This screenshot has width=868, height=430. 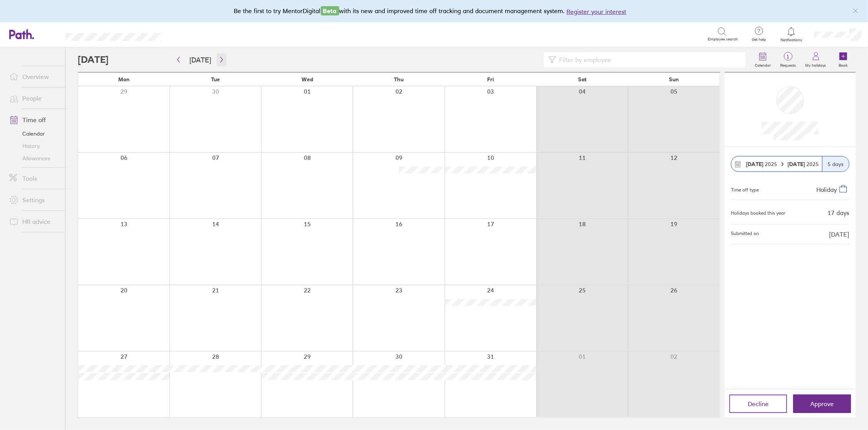 What do you see at coordinates (827, 190) in the screenshot?
I see `span: Holiday` at bounding box center [827, 190].